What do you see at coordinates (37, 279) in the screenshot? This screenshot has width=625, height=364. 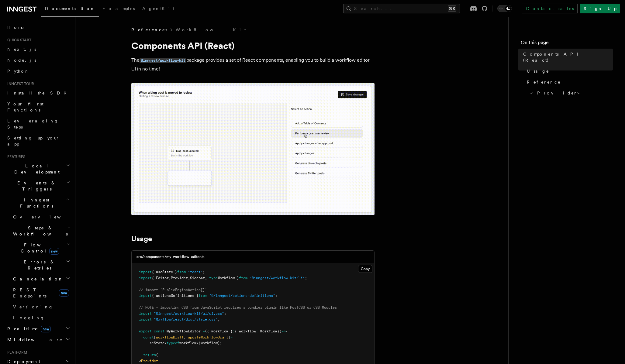 I see `span: Cancellation` at bounding box center [37, 279].